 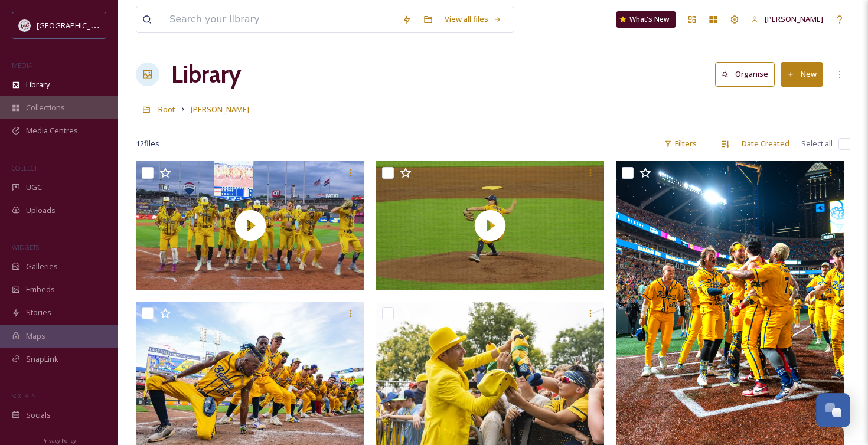 What do you see at coordinates (745, 74) in the screenshot?
I see `button: Organise` at bounding box center [745, 74].